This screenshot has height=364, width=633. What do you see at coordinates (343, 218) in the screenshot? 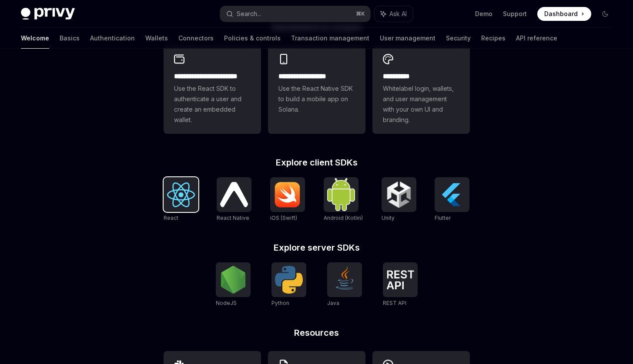
I see `span: Android (Kotlin)` at bounding box center [343, 218].